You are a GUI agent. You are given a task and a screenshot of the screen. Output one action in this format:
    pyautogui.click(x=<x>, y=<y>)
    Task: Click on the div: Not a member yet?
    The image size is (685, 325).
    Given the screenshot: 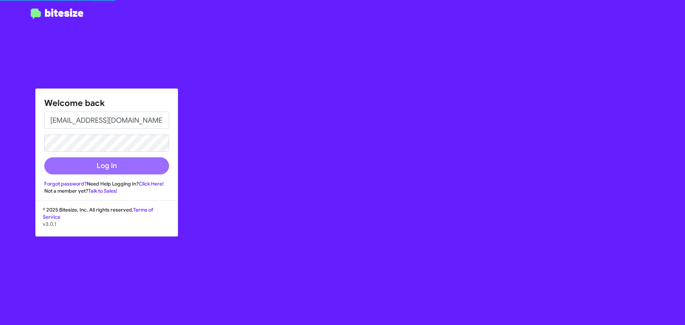 What is the action you would take?
    pyautogui.click(x=107, y=191)
    